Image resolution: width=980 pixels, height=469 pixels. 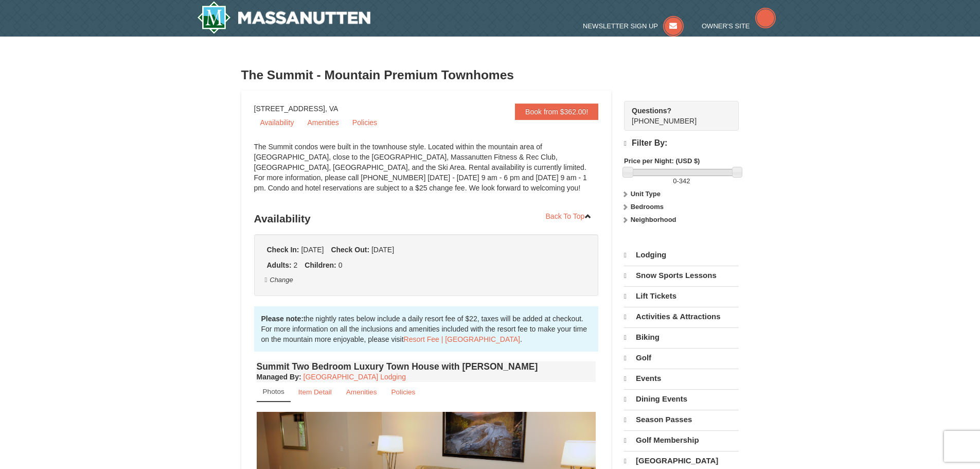 I want to click on h3: The Summit - Mountain Premium Townhomes, so click(x=490, y=75).